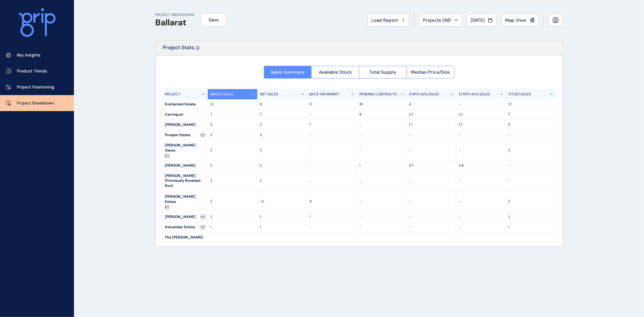 The width and height of the screenshot is (644, 317). Describe the element at coordinates (481, 166) in the screenshot. I see `p: 3.9` at that location.